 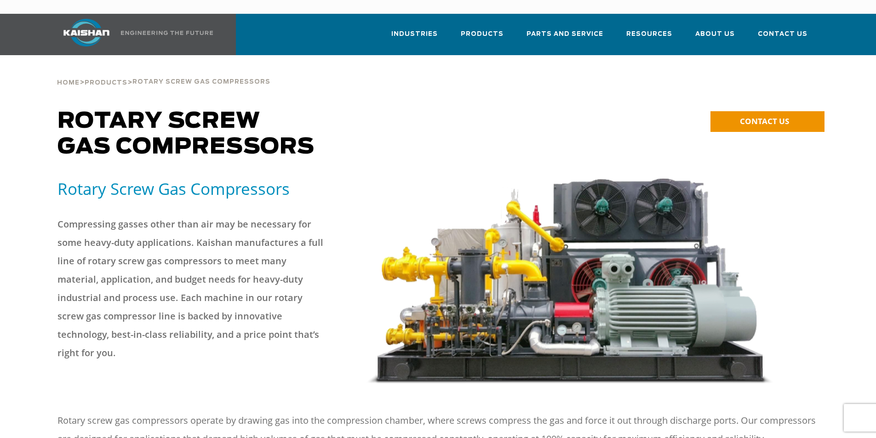 What do you see at coordinates (206, 189) in the screenshot?
I see `h5: Rotary Screw Gas Compressors` at bounding box center [206, 189].